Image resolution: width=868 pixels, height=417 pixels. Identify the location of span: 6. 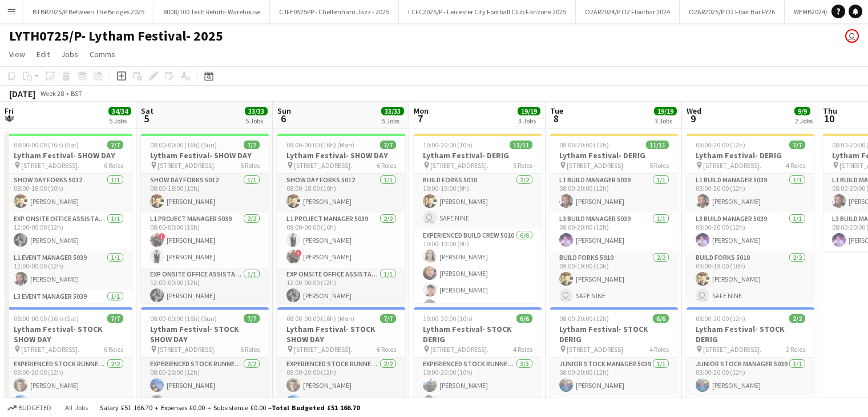
(283, 118).